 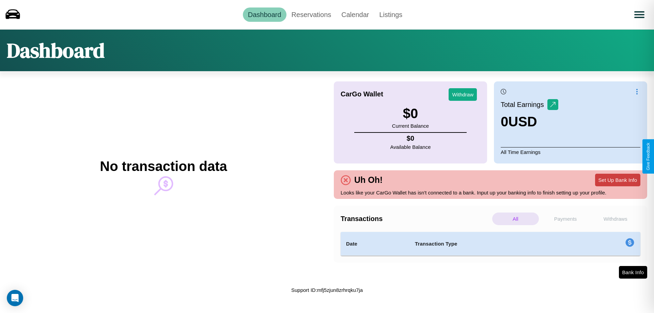 I want to click on p: Payments, so click(x=565, y=219).